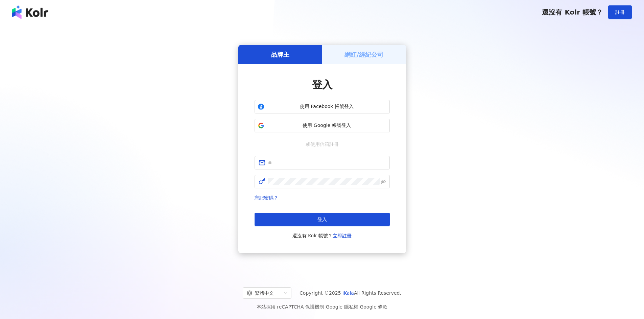 The image size is (644, 319). What do you see at coordinates (342, 307) in the screenshot?
I see `a: Google 隱私權` at bounding box center [342, 307].